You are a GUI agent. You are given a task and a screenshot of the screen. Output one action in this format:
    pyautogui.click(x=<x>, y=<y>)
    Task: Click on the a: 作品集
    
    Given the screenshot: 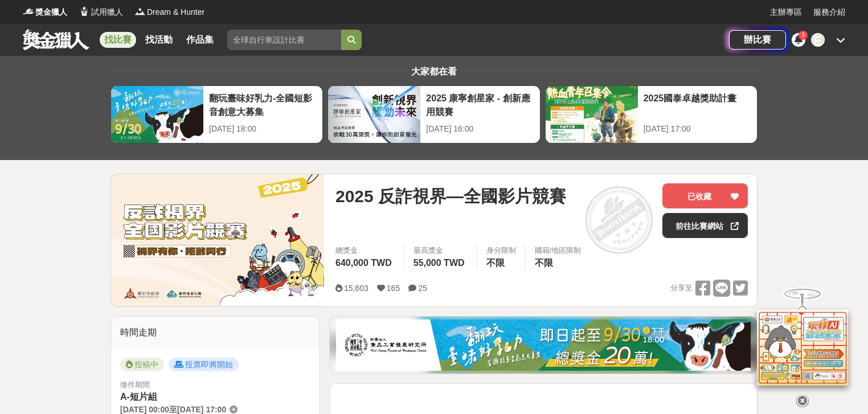 What is the action you would take?
    pyautogui.click(x=200, y=40)
    